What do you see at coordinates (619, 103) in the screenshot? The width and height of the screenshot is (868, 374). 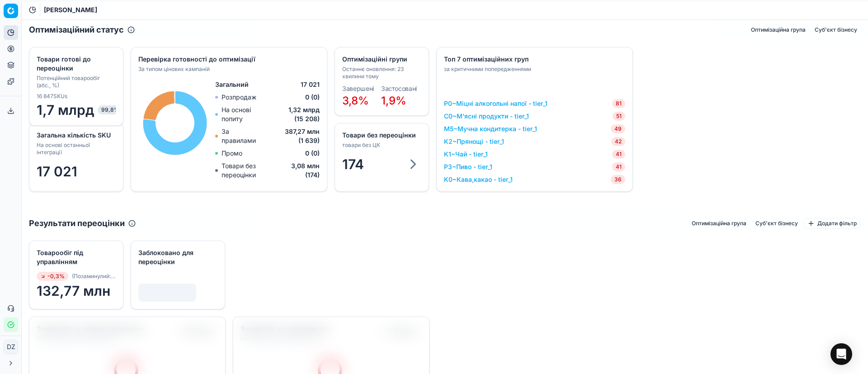 I see `span: 81` at bounding box center [619, 103].